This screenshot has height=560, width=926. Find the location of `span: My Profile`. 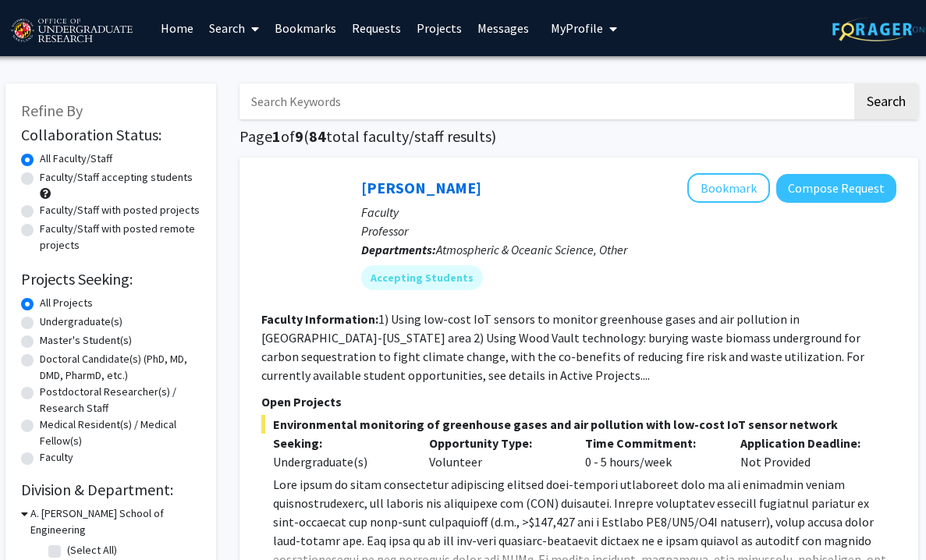

span: My Profile is located at coordinates (576, 28).